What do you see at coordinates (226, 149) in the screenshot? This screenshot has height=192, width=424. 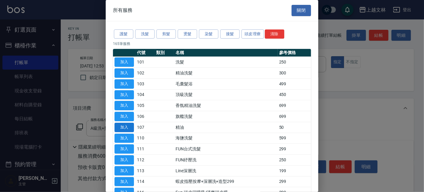 I see `td: FUN台式洗髮` at bounding box center [226, 149].